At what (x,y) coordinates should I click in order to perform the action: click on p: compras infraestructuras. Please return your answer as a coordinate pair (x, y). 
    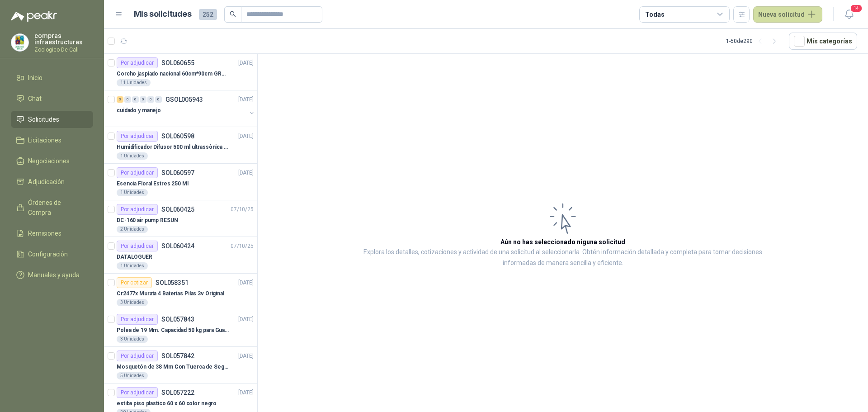
    Looking at the image, I should click on (64, 39).